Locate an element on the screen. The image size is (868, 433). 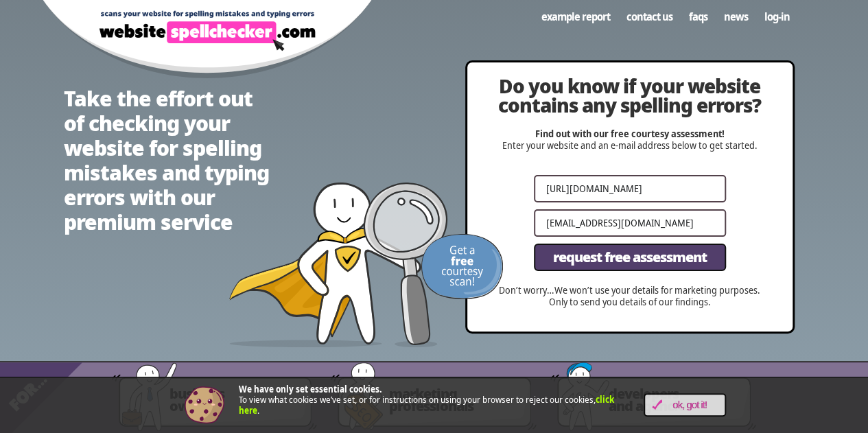
a: Log-in is located at coordinates (776, 17).